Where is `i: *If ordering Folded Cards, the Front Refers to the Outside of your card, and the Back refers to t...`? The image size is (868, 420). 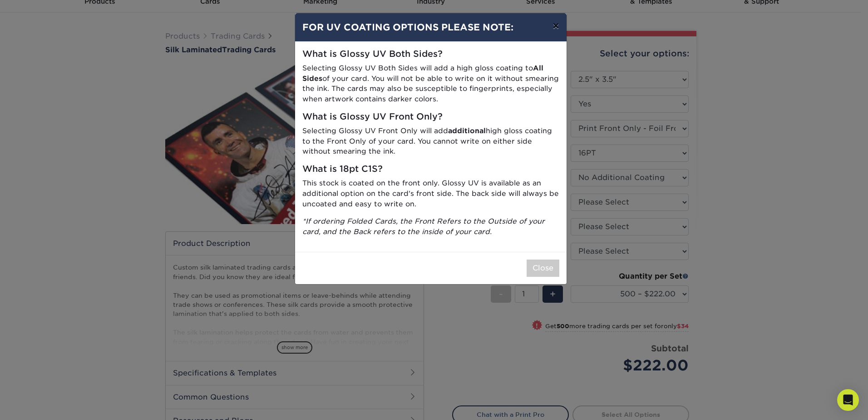 i: *If ordering Folded Cards, the Front Refers to the Outside of your card, and the Back refers to t... is located at coordinates (423, 226).